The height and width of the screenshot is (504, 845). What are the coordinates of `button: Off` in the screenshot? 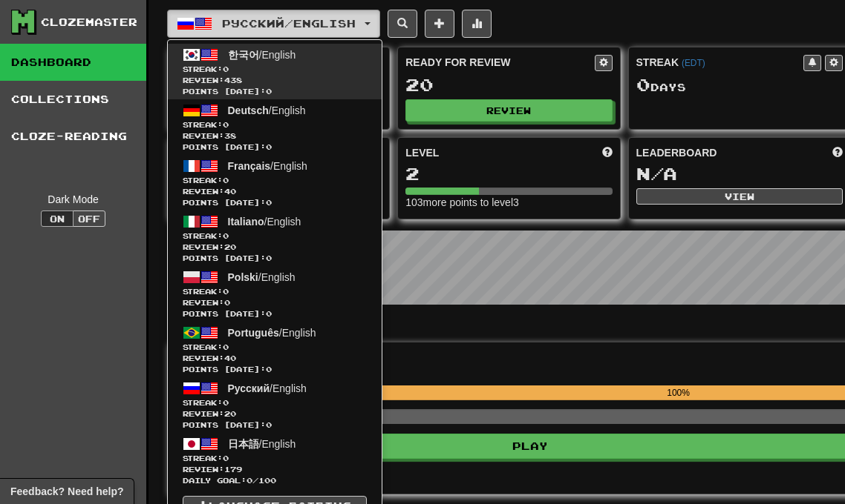 It's located at (89, 218).